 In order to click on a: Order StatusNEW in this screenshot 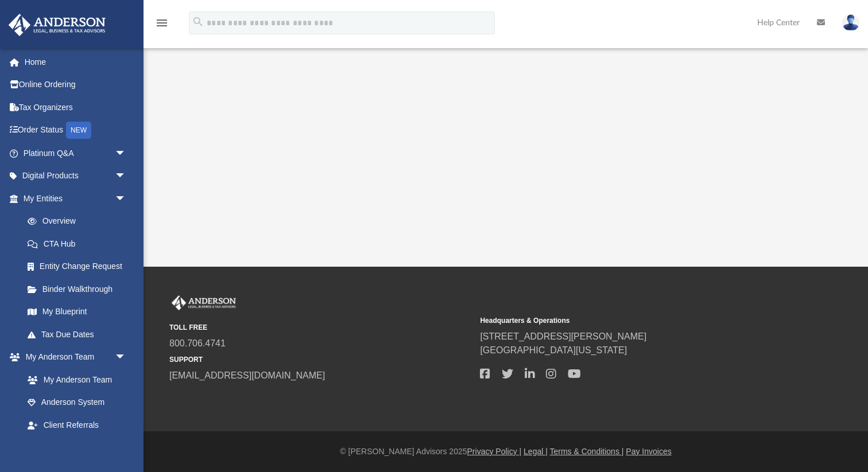, I will do `click(75, 130)`.